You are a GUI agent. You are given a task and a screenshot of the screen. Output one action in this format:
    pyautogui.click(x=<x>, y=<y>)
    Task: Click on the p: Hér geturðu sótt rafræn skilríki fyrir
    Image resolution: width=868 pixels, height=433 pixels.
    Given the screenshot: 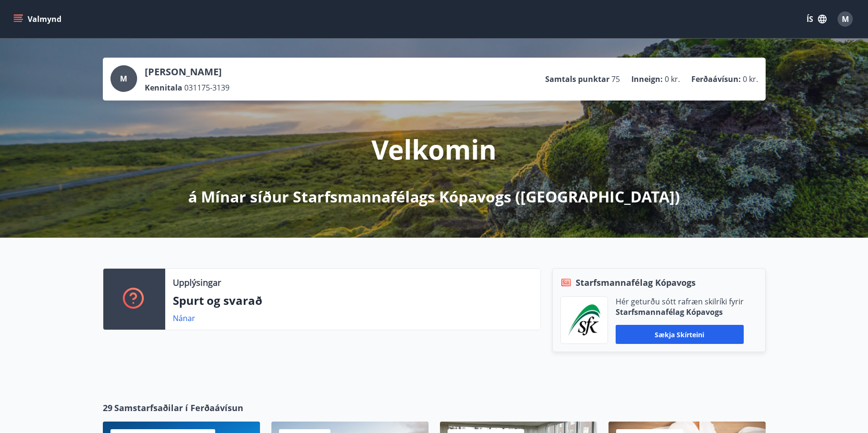 What is the action you would take?
    pyautogui.click(x=679, y=302)
    